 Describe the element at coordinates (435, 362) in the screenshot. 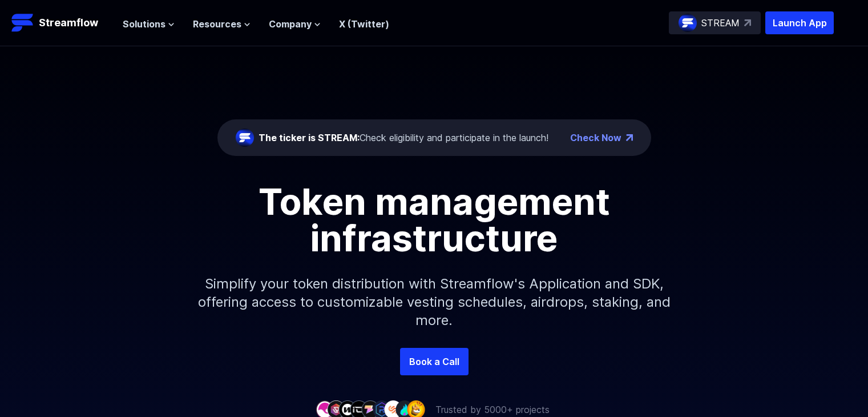

I see `a: Book a Call` at that location.